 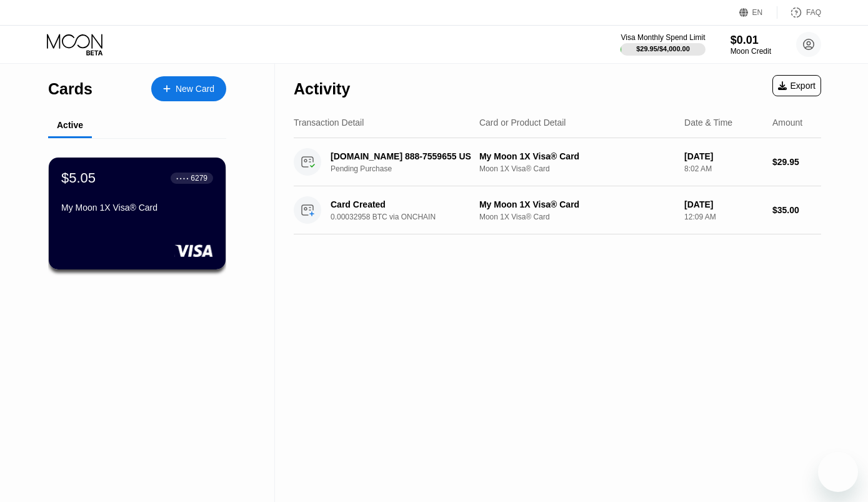 What do you see at coordinates (798, 162) in the screenshot?
I see `div: $29.95` at bounding box center [798, 162].